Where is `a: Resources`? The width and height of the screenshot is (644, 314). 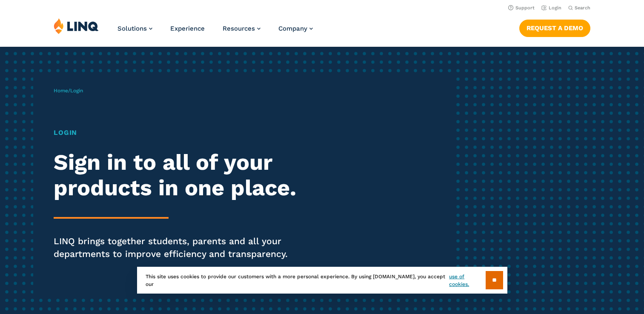 a: Resources is located at coordinates (241, 29).